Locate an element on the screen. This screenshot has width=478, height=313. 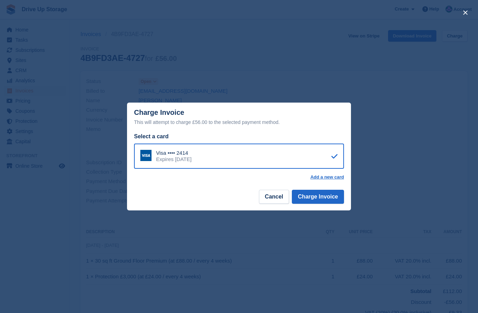
a: Add a new card is located at coordinates (327, 177).